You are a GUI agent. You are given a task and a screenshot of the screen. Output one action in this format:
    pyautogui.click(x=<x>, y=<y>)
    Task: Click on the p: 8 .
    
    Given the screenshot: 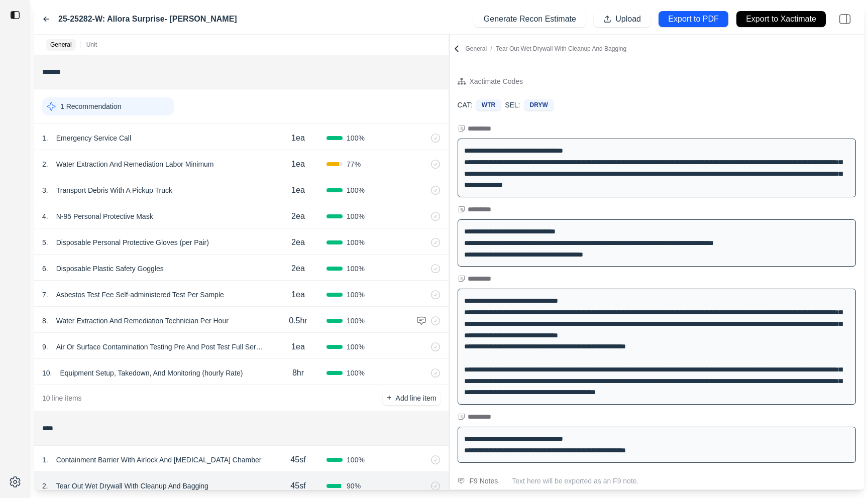 What is the action you would take?
    pyautogui.click(x=45, y=321)
    